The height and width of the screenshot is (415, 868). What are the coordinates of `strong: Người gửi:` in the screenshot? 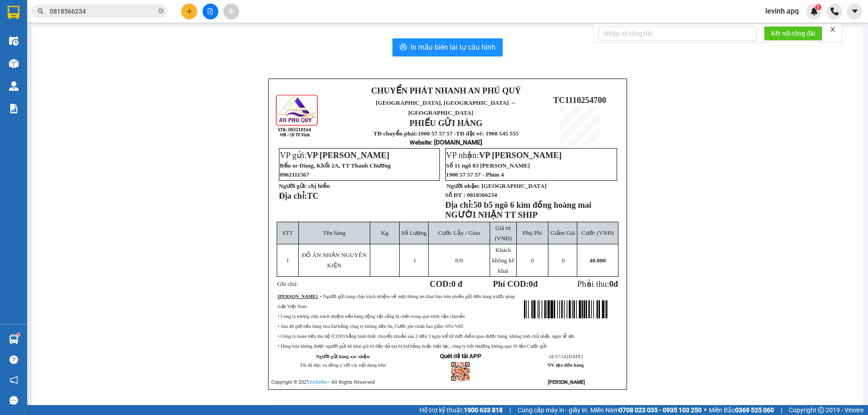 It's located at (293, 185).